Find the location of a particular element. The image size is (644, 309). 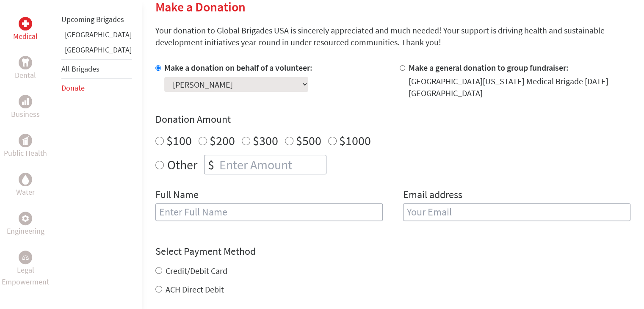

a: Donate is located at coordinates (73, 88).